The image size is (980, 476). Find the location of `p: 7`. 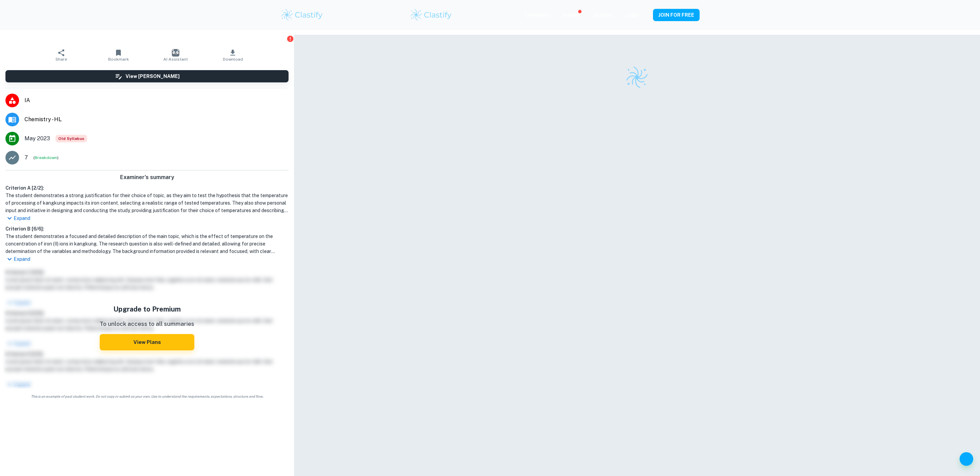

p: 7 is located at coordinates (26, 157).